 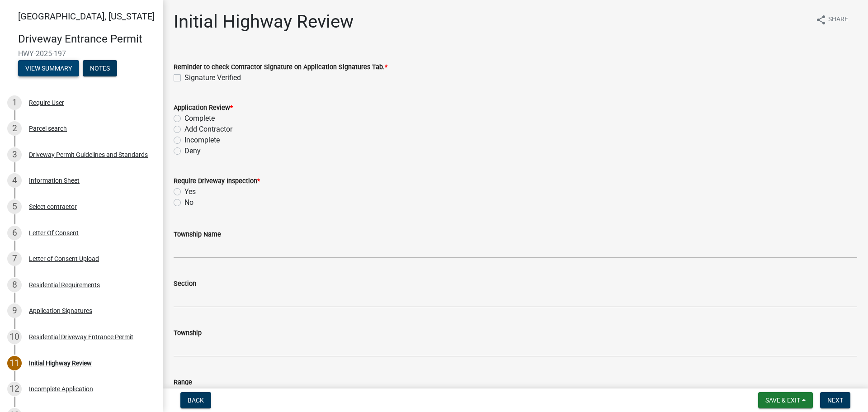 I want to click on span: Save & Exit, so click(x=783, y=400).